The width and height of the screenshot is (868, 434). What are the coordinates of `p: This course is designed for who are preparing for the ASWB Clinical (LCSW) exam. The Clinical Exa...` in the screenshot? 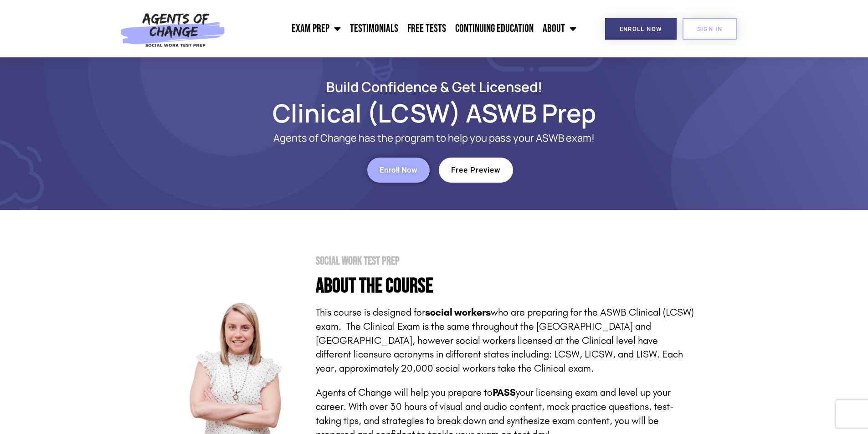 It's located at (505, 341).